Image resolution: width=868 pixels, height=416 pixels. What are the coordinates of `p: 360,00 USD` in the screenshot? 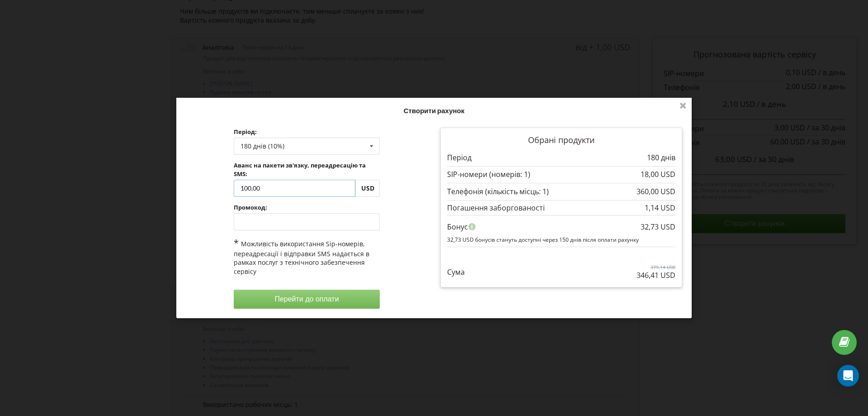 It's located at (656, 192).